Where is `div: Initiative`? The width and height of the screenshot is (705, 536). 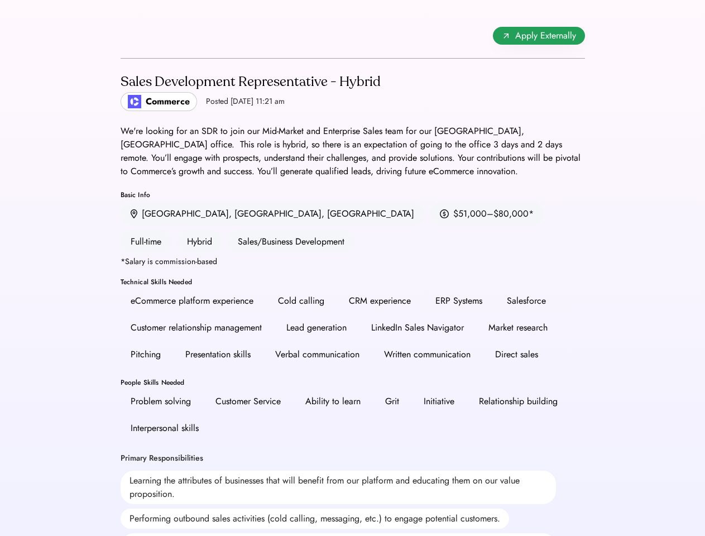 div: Initiative is located at coordinates (439, 401).